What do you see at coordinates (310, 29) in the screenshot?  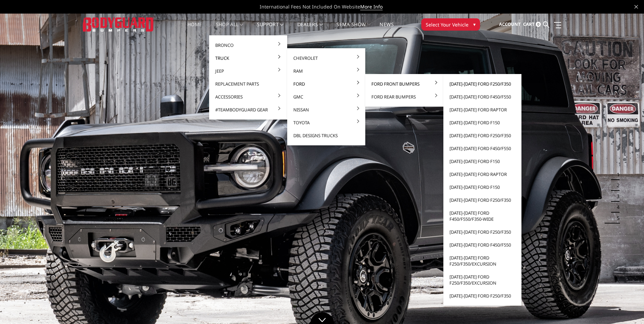 I see `a: Dealers` at bounding box center [310, 29].